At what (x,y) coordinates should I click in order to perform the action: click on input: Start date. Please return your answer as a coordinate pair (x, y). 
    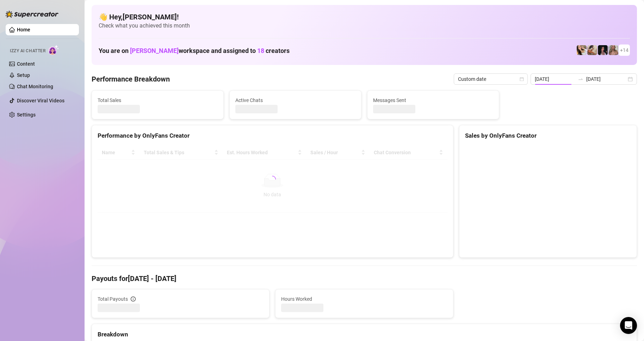
    Looking at the image, I should click on (555, 79).